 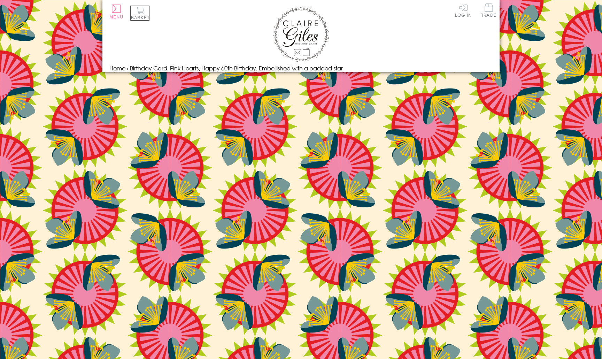 I want to click on span: Birthday Card, Pink Hearts, Happy 60th Birthday, Embellished with a padded star, so click(x=236, y=68).